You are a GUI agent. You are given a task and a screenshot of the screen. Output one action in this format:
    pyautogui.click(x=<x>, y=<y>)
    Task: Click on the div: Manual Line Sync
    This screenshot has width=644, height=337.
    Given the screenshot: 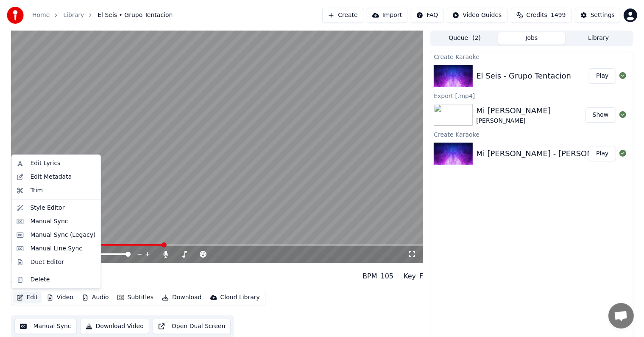 What is the action you would take?
    pyautogui.click(x=56, y=248)
    